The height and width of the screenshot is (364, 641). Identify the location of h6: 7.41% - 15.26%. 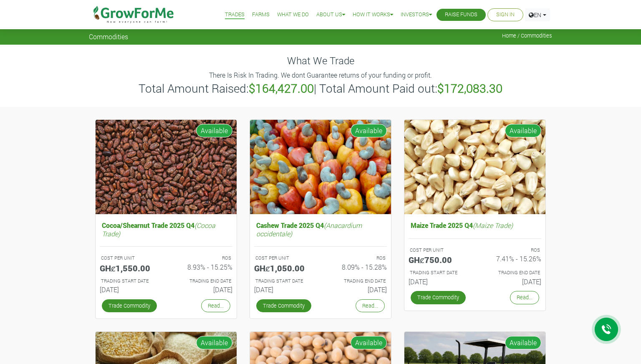
(511, 258).